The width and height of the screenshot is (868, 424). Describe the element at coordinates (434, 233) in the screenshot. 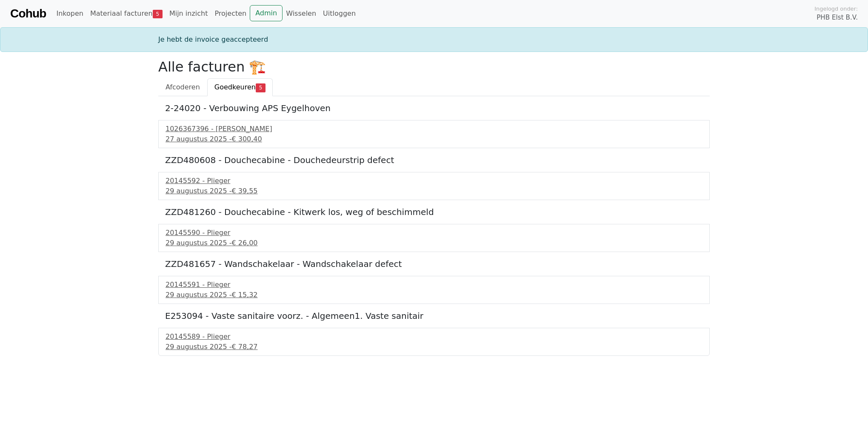

I see `div: 20145590 - Plieger` at that location.